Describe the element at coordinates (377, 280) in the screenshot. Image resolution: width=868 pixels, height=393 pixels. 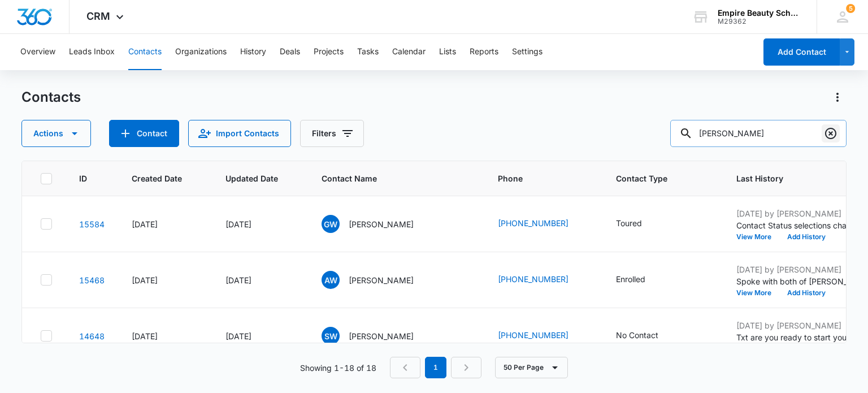
I see `div: Contact Name - Anna Walker - Select to Edit Field` at that location.